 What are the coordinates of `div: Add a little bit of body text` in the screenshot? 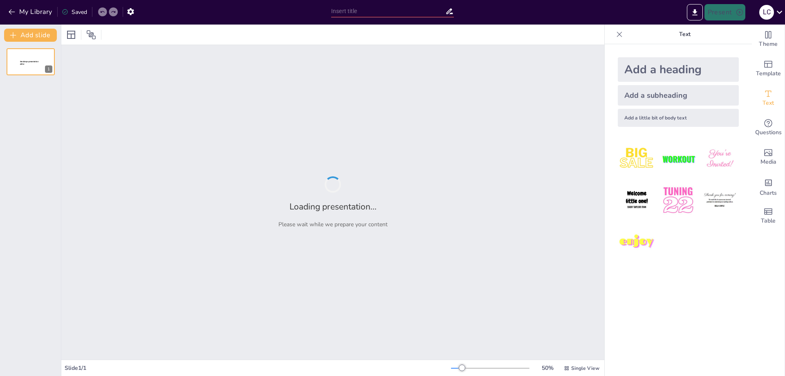 It's located at (678, 118).